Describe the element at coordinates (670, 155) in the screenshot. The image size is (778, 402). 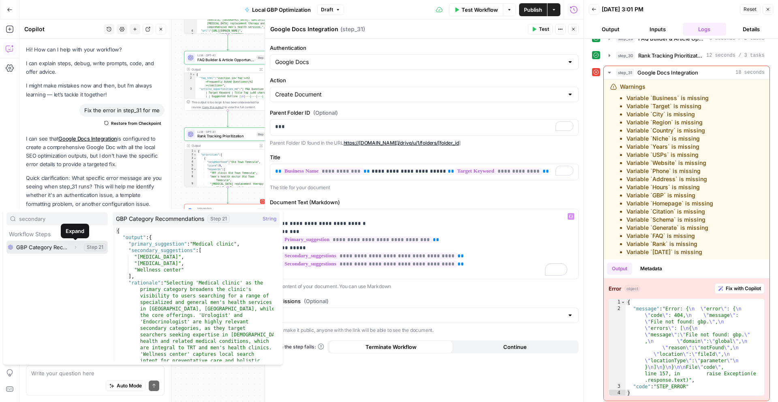
I see `li: Variable `USPs` is missing` at that location.